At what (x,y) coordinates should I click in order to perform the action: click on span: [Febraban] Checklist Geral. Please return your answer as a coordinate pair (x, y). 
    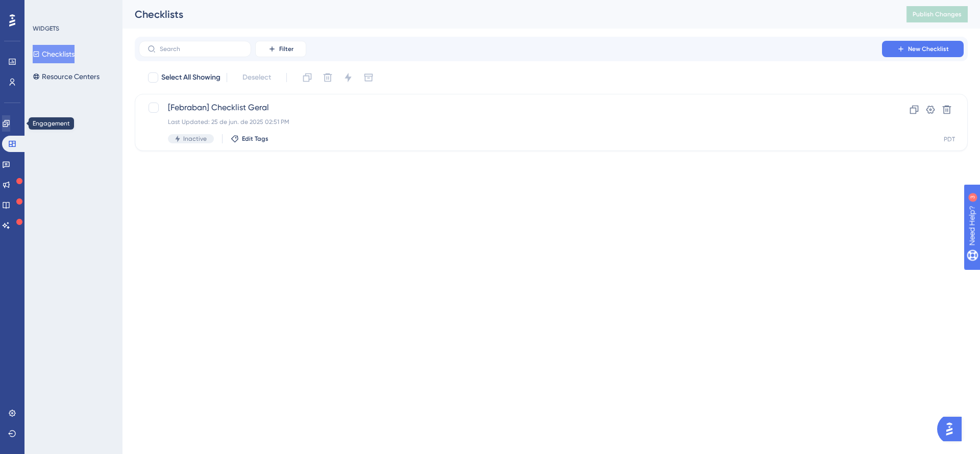
    Looking at the image, I should click on (510, 108).